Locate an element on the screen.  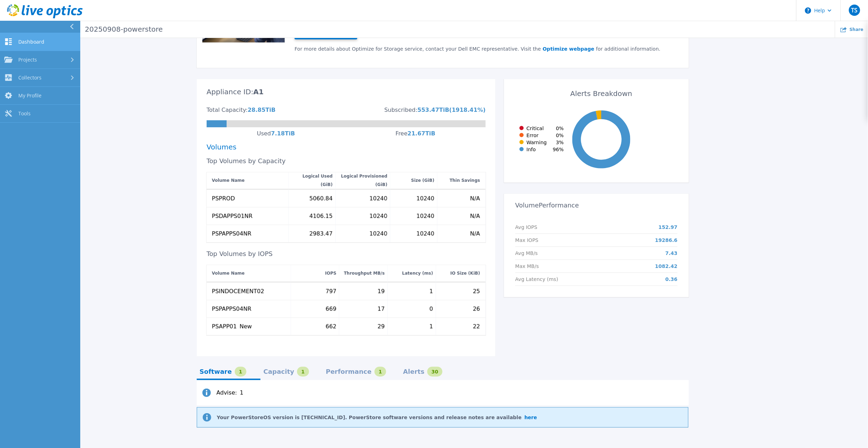
div: 669 is located at coordinates (331, 309).